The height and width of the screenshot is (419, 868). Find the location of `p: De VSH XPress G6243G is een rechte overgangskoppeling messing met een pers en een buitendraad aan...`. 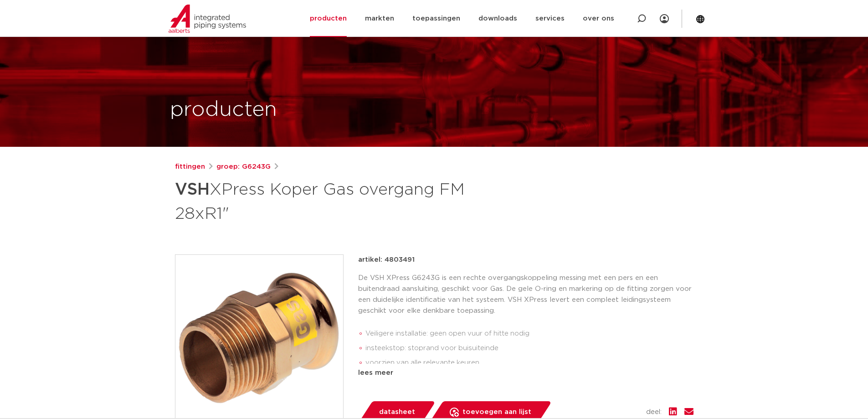

p: De VSH XPress G6243G is een rechte overgangskoppeling messing met een pers en een buitendraad aan... is located at coordinates (526, 295).